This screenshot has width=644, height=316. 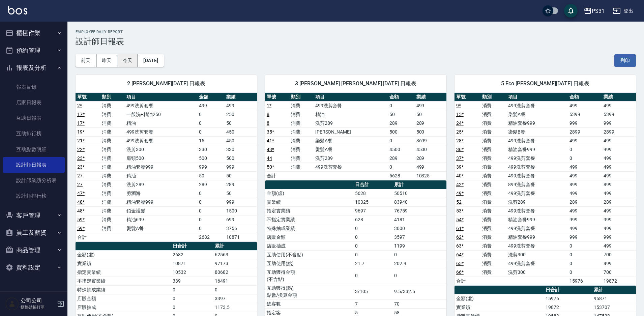 I want to click on td: 合計, so click(x=88, y=237).